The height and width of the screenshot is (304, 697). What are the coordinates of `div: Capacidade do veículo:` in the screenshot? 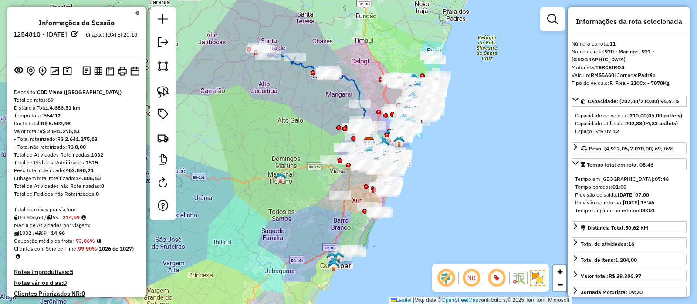 It's located at (629, 116).